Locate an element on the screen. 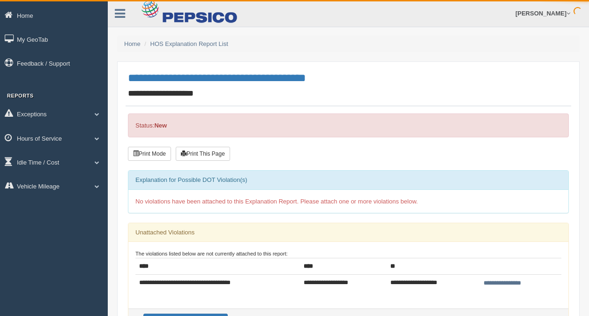  strong: New is located at coordinates (160, 125).